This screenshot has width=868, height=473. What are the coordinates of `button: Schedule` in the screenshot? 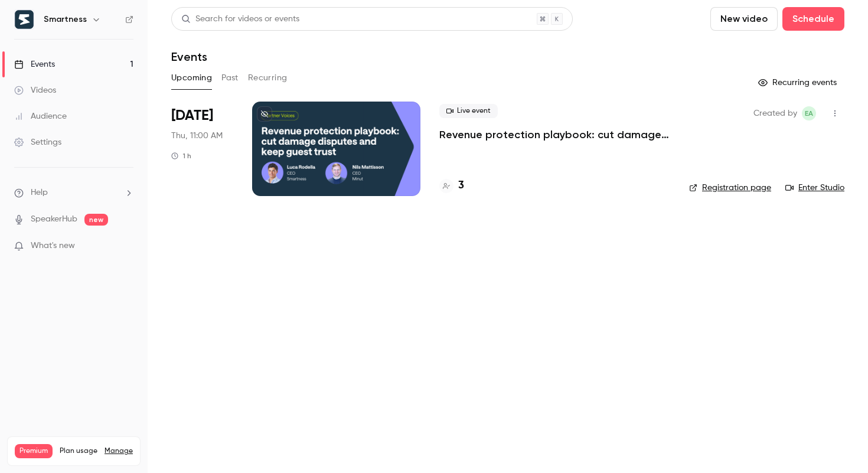 It's located at (813, 19).